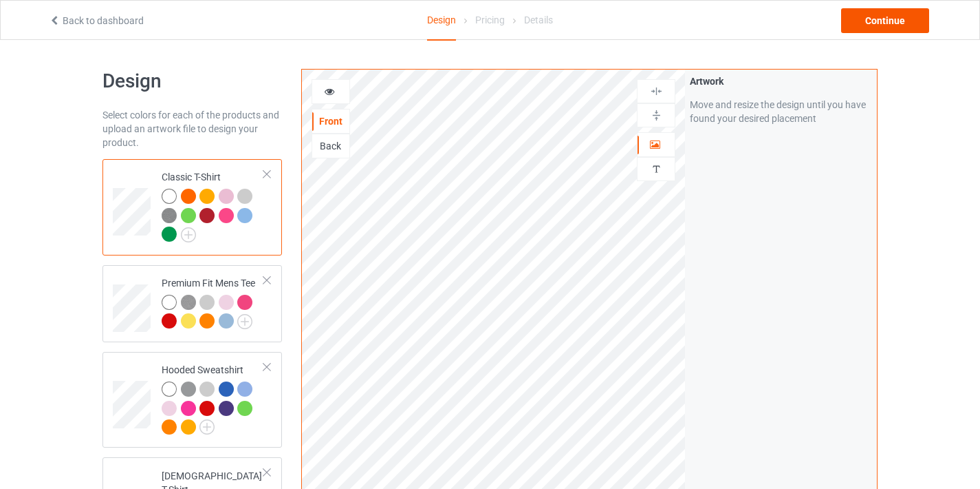 The image size is (980, 489). Describe the element at coordinates (781, 112) in the screenshot. I see `div: Move and resize the design until you have found your desired placement` at that location.